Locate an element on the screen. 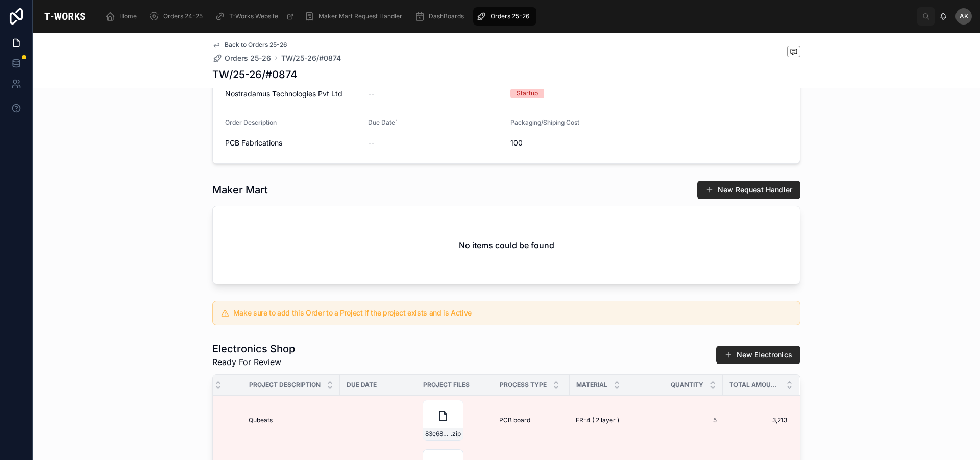  span: Nostradamus Technologies Pvt Ltd is located at coordinates (293, 94).